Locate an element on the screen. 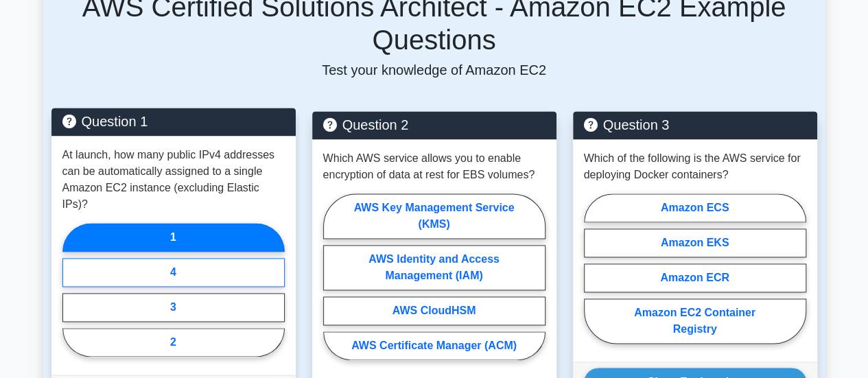 The height and width of the screenshot is (378, 868). h5: Question 2 is located at coordinates (434, 125).